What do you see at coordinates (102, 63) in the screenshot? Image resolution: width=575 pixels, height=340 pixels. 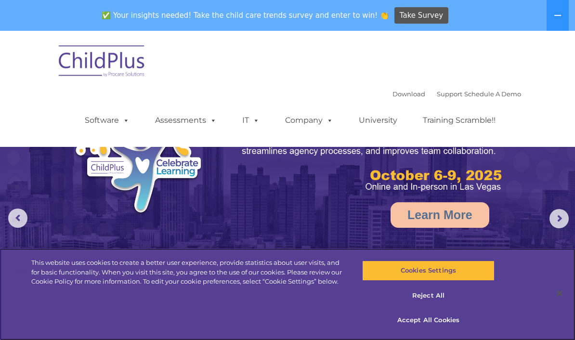 I see `img: ChildPlus by Procare Solutions` at bounding box center [102, 63].